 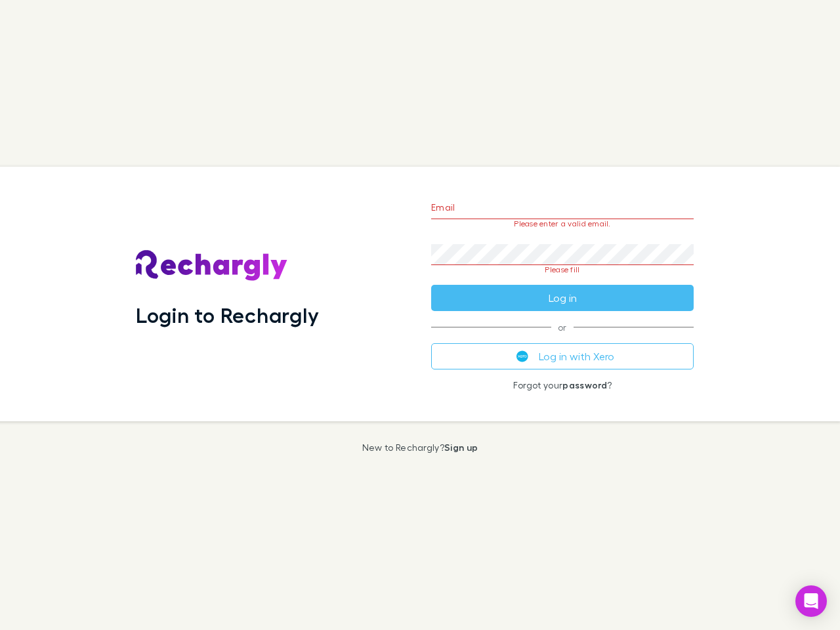 What do you see at coordinates (523, 356) in the screenshot?
I see `img: Xero's logo` at bounding box center [523, 356].